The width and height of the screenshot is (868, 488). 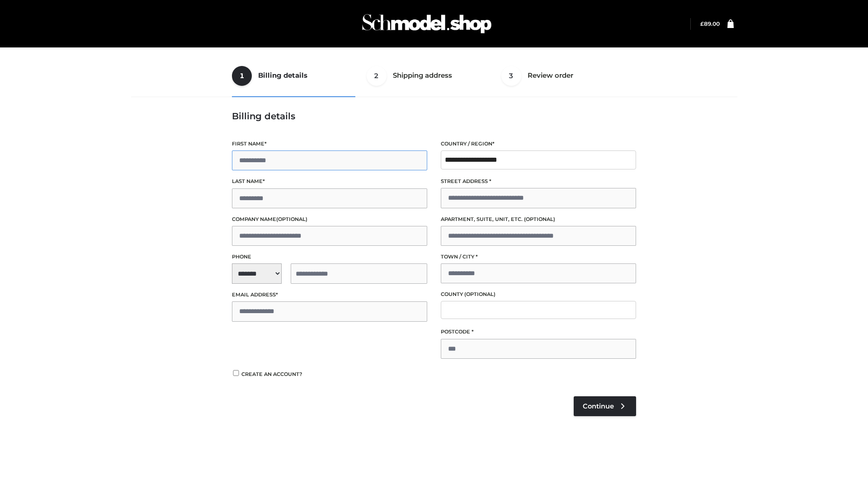 What do you see at coordinates (427, 24) in the screenshot?
I see `img: Schmodel Admin 964` at bounding box center [427, 24].